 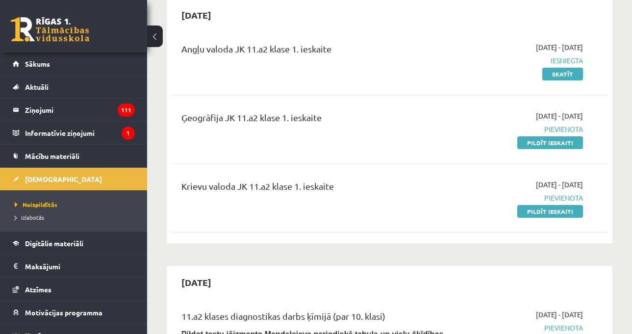 What do you see at coordinates (521, 60) in the screenshot?
I see `span: Iesniegta` at bounding box center [521, 60].